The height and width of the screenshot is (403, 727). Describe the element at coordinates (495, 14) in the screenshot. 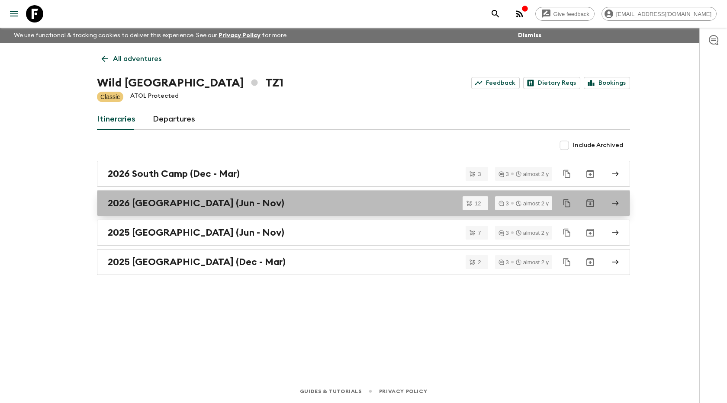

I see `button: search adventures` at that location.